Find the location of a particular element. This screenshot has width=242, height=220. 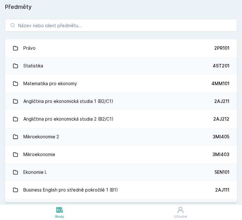

input: Název nebo ident předmětu… is located at coordinates (121, 25).